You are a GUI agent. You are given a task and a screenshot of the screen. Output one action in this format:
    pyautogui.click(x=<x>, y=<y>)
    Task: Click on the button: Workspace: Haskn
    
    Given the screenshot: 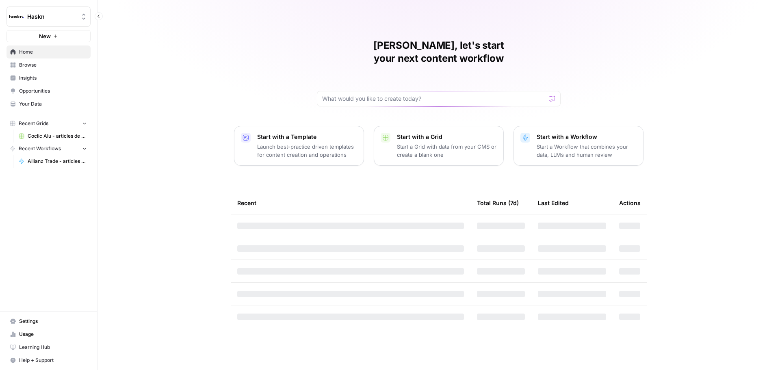 What is the action you would take?
    pyautogui.click(x=48, y=17)
    